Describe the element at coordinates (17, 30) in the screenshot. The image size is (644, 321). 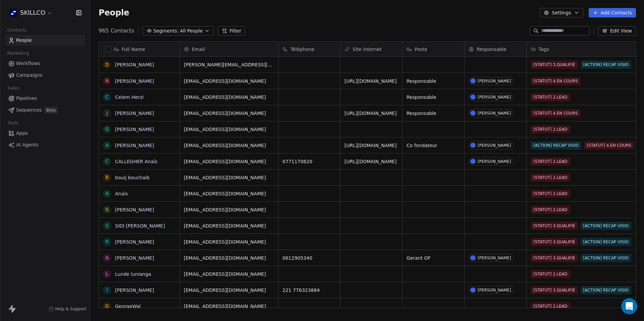
I see `span: Contacts` at that location.